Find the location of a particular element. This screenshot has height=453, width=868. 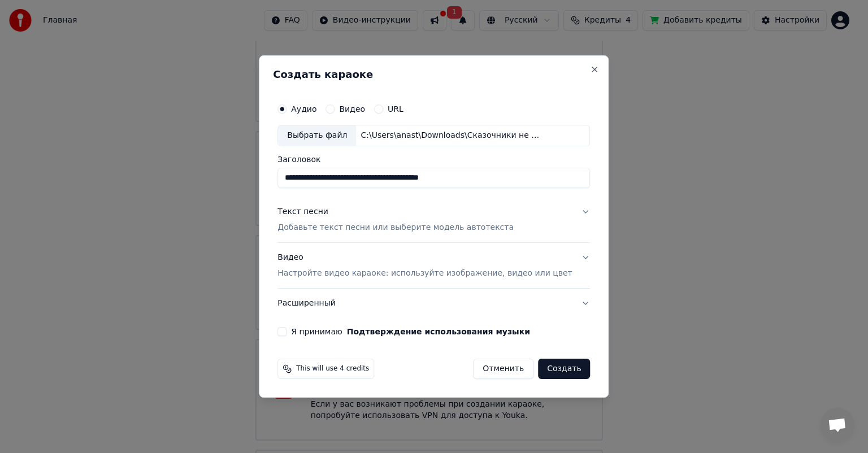

label: Заголовок is located at coordinates (433, 159).